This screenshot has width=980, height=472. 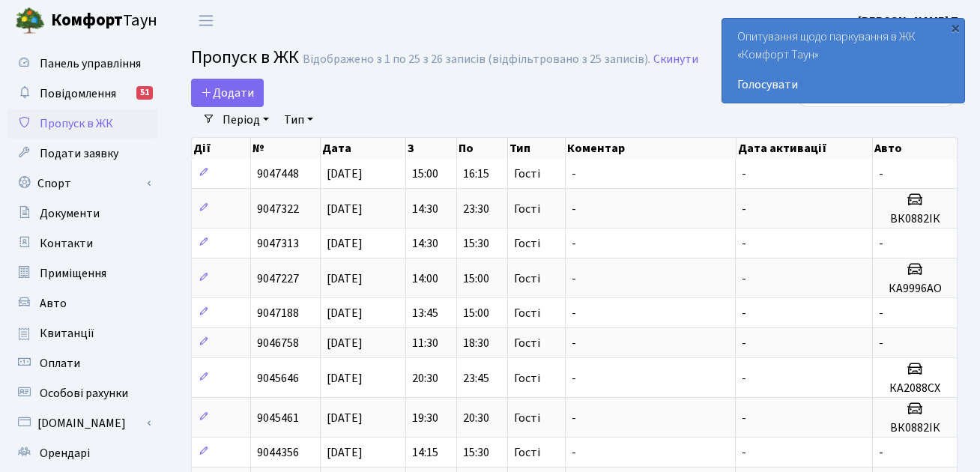 What do you see at coordinates (83, 333) in the screenshot?
I see `a: Квитанції` at bounding box center [83, 333].